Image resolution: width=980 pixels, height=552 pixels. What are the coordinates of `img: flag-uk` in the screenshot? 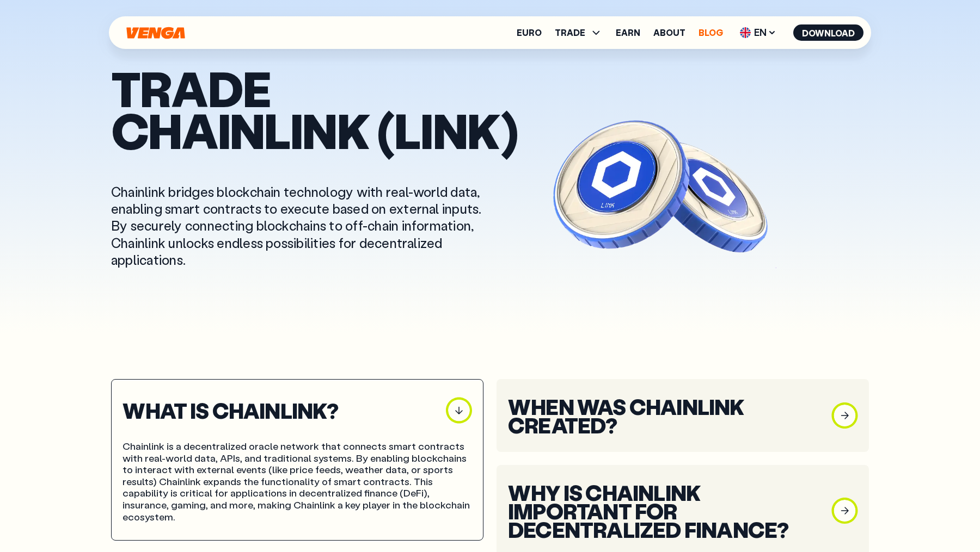 It's located at (745, 32).